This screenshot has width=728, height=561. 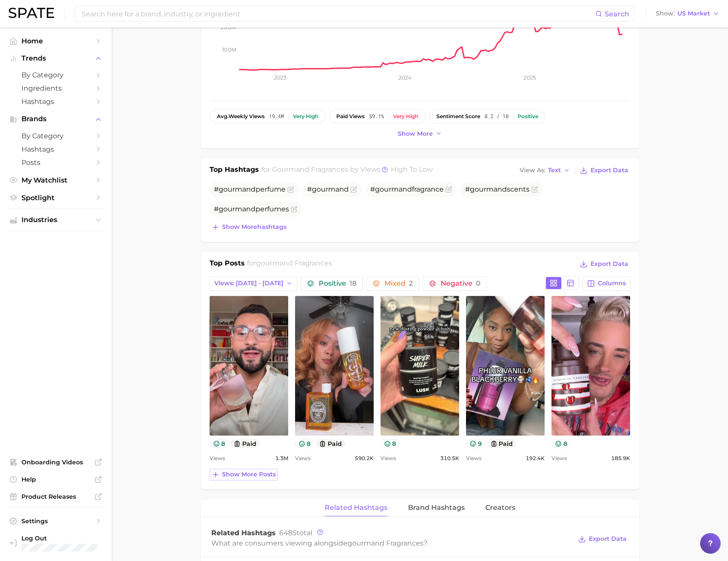 I want to click on div: Very high, so click(x=305, y=117).